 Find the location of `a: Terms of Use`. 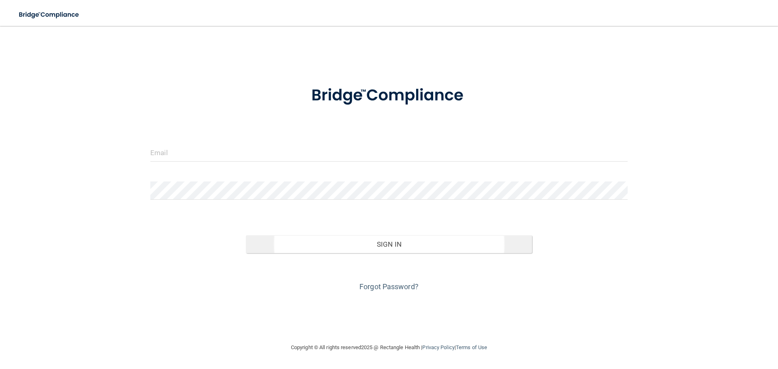

a: Terms of Use is located at coordinates (471, 347).